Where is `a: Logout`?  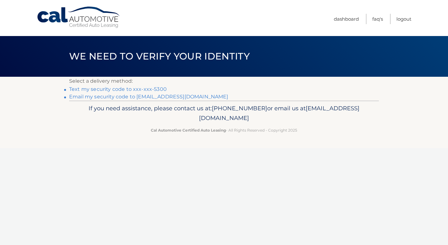
a: Logout is located at coordinates (404, 19).